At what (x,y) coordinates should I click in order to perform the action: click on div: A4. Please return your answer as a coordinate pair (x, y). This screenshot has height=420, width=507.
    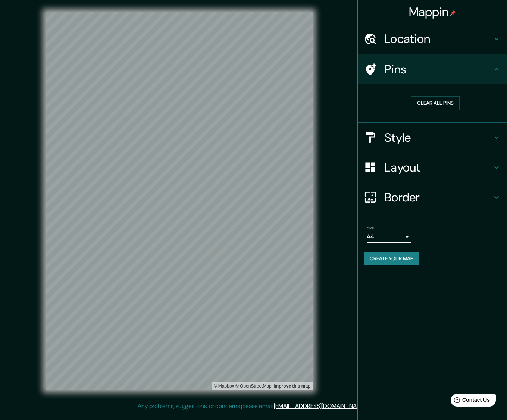
    Looking at the image, I should click on (389, 237).